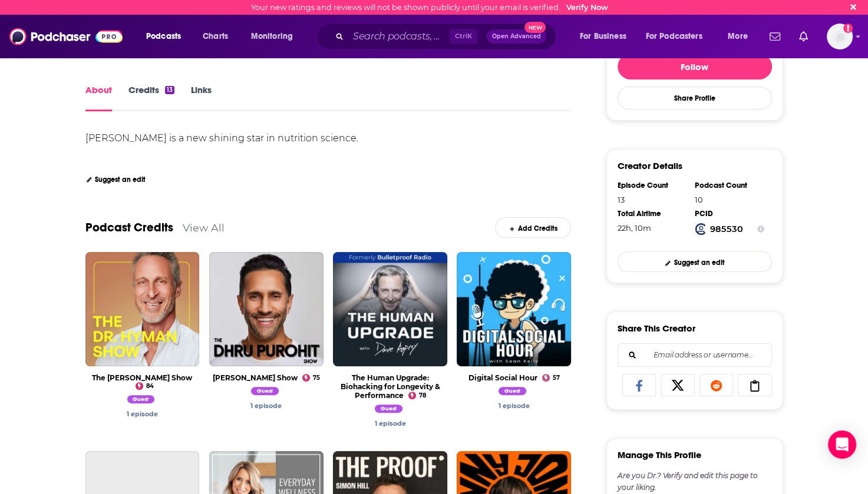 This screenshot has height=494, width=868. I want to click on div: Are you Dr.? Verify and edit this page to your liking., so click(695, 482).